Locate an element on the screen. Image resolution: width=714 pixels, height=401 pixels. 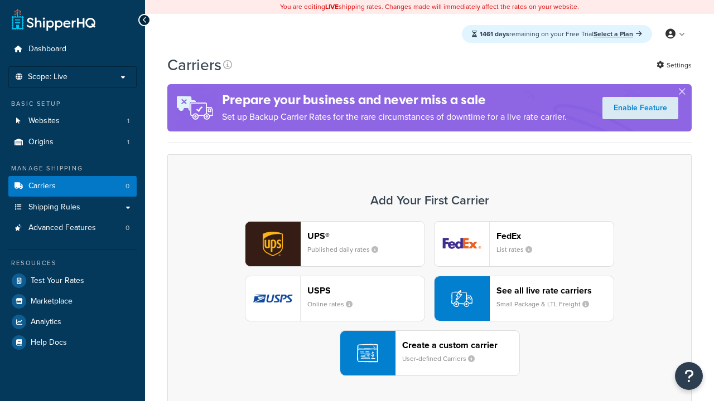
span: Websites is located at coordinates (44, 121).